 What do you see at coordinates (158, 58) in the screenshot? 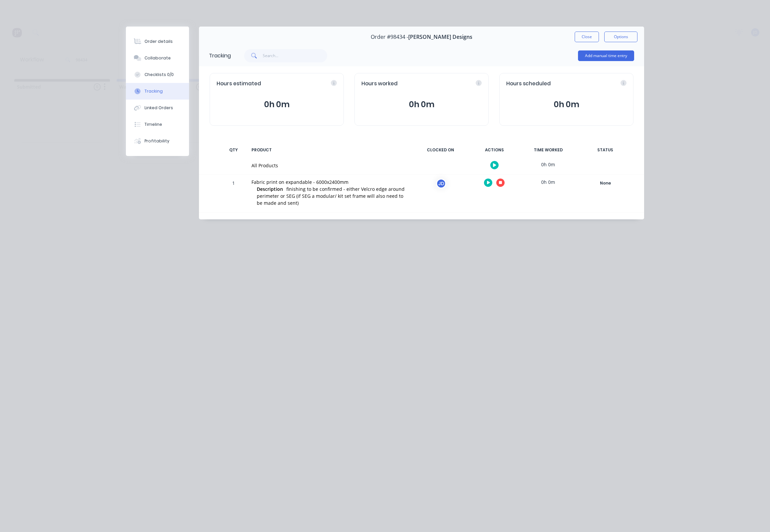
I see `button: Collaborate` at bounding box center [158, 58].